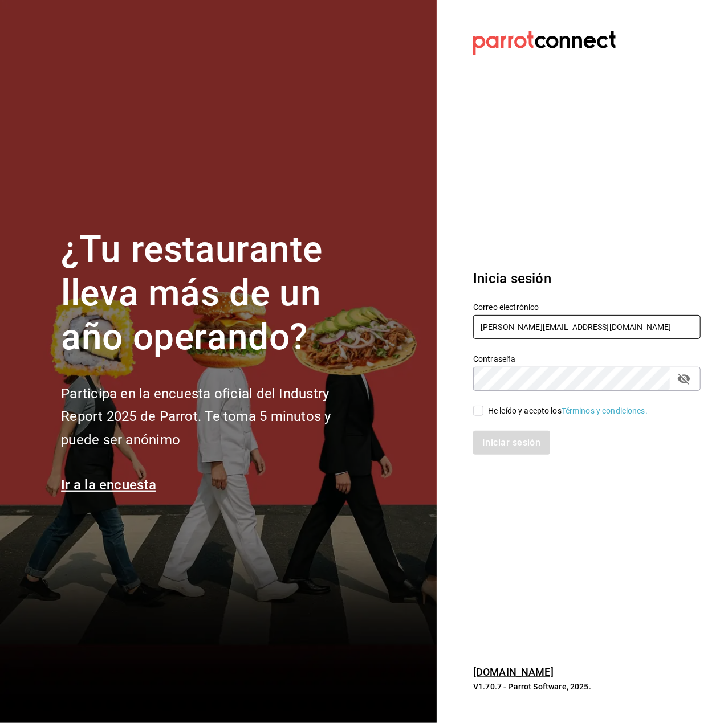  I want to click on h3: Inicia sesión, so click(587, 279).